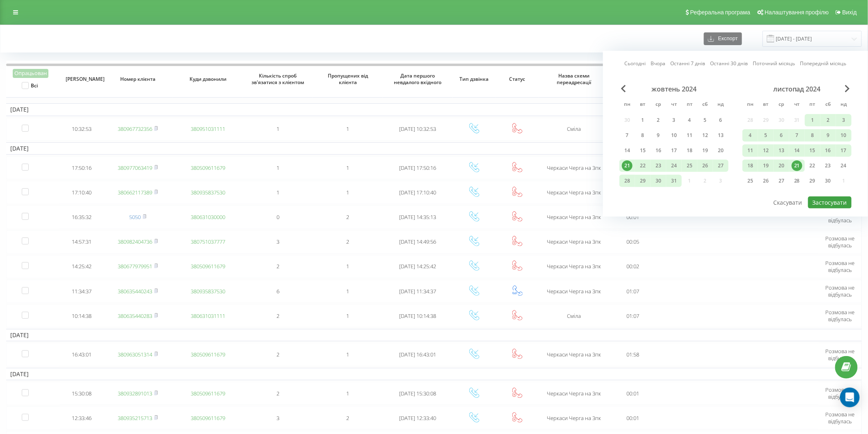 The height and width of the screenshot is (434, 868). Describe the element at coordinates (813, 120) in the screenshot. I see `div: 1` at that location.